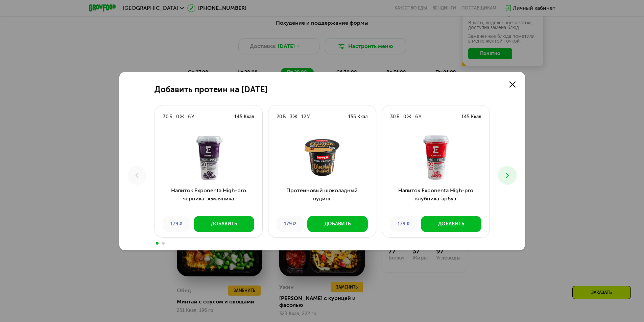 Image resolution: width=644 pixels, height=322 pixels. I want to click on h3: Напиток Exponenta High-pro черника-земляника, so click(208, 199).